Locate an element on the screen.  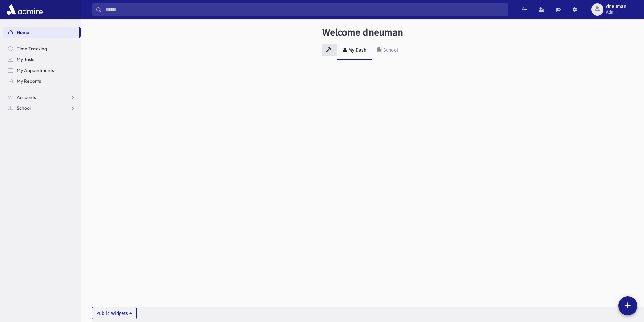
a: Home is located at coordinates (41, 32).